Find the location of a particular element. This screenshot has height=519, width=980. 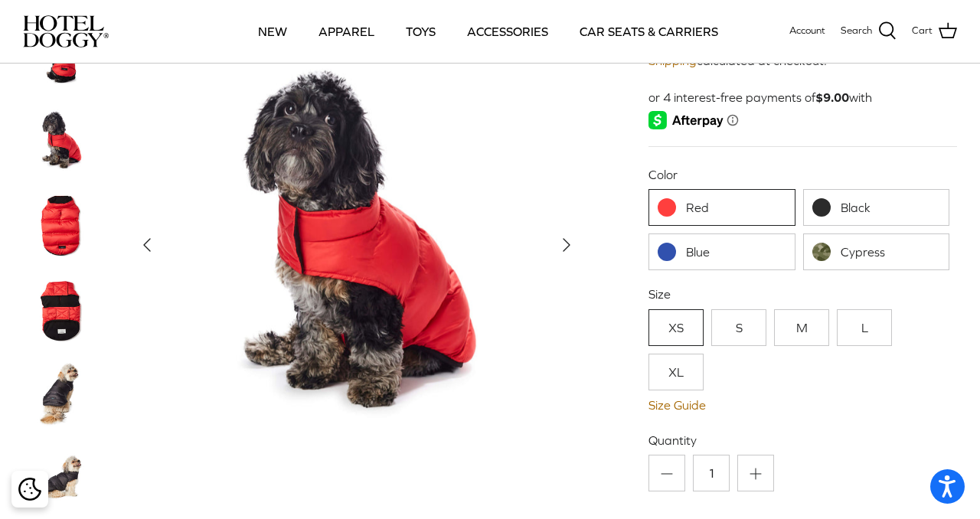

a: Search is located at coordinates (868, 31).